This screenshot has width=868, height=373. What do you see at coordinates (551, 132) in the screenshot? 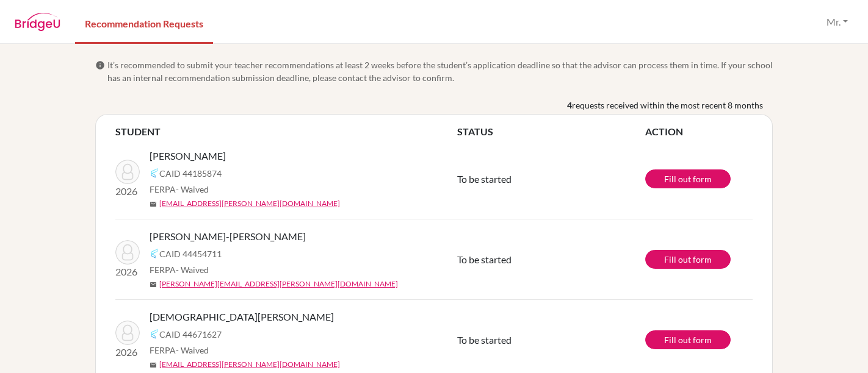
I see `th: STATUS` at bounding box center [551, 132].